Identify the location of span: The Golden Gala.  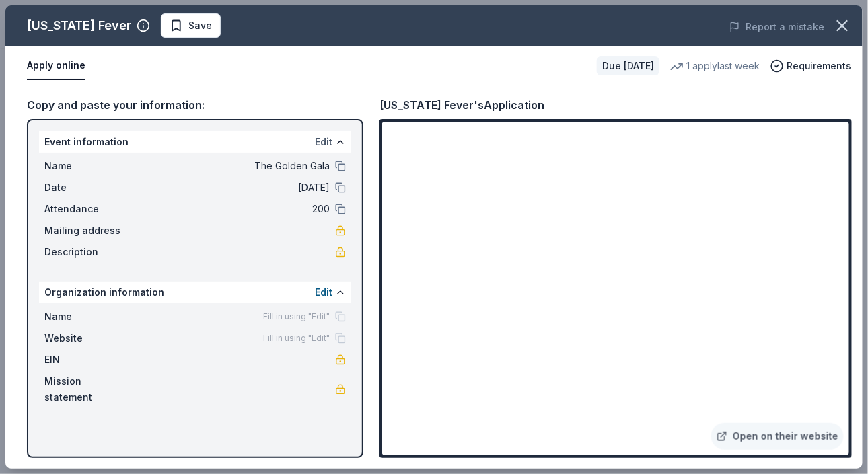
(232, 166).